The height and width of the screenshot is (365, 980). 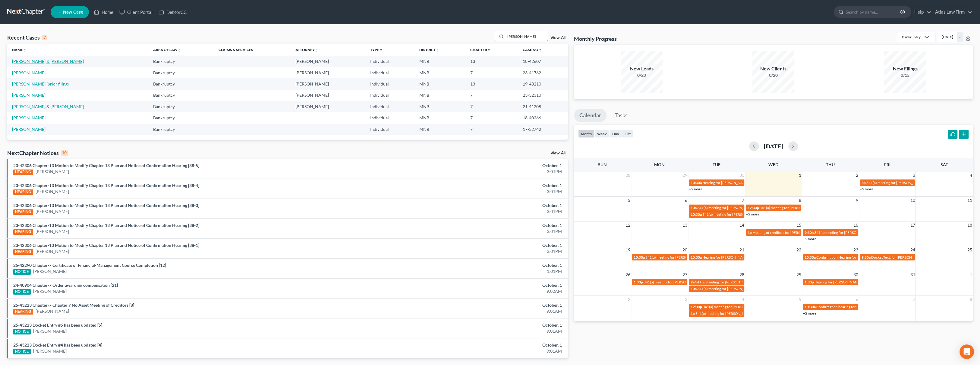 I want to click on a: 23-42306 Chapter-13 Motion to Modify Chapter 13 Plan and Notice of Confirmation Hearing [38-3], so click(x=106, y=205).